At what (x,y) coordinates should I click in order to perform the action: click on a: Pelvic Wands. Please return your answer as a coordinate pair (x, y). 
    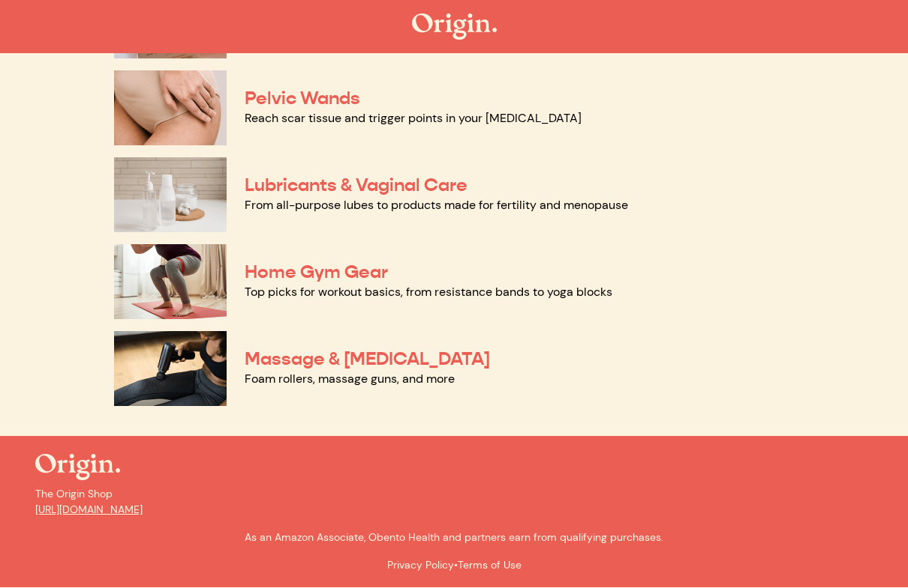
    Looking at the image, I should click on (303, 99).